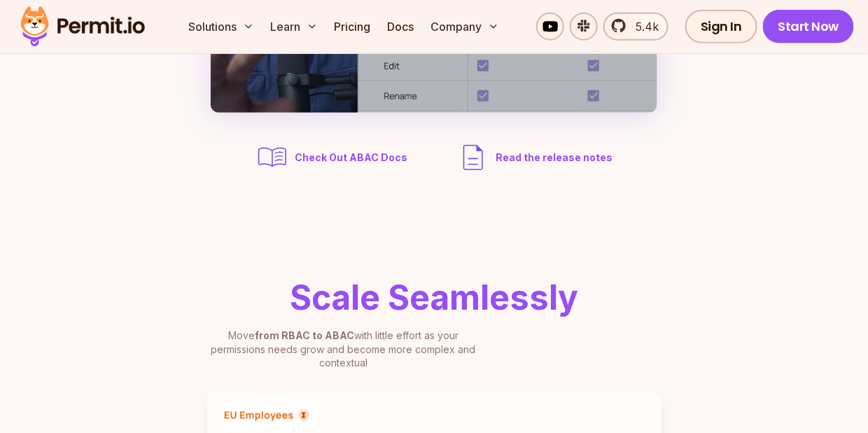 This screenshot has width=868, height=433. What do you see at coordinates (344, 350) in the screenshot?
I see `p: Move with little effort as your permissions needs grow and become more complex and contextual` at bounding box center [344, 350].